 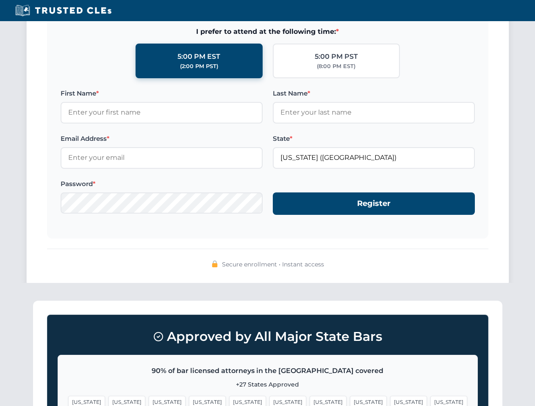 I want to click on p: +27 States Approved, so click(x=267, y=385).